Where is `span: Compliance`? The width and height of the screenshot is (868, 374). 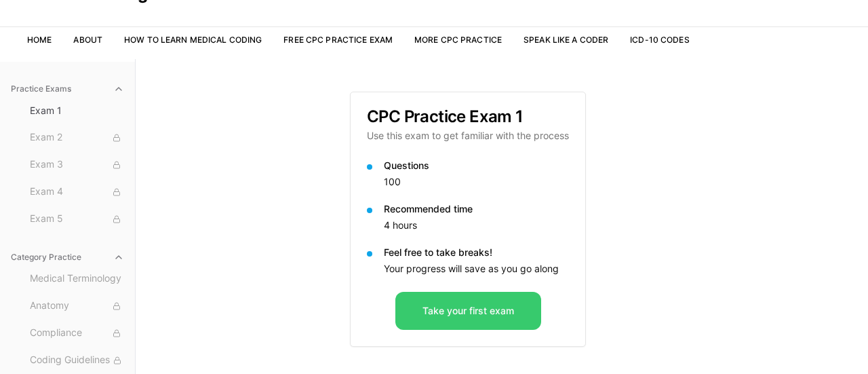 span: Compliance is located at coordinates (77, 333).